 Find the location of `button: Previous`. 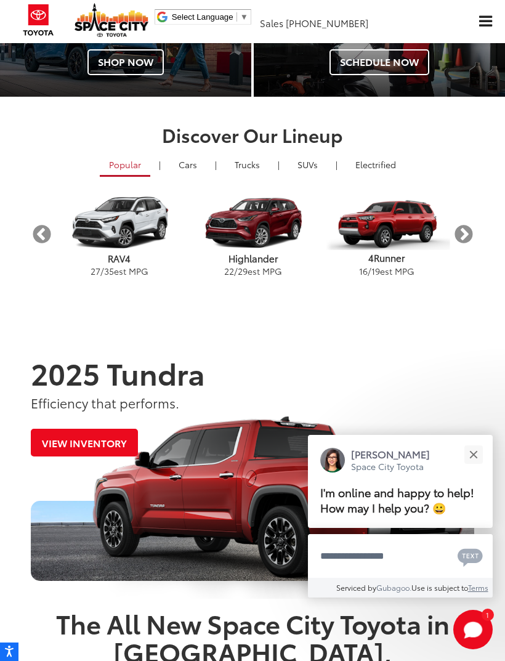

button: Previous is located at coordinates (41, 234).